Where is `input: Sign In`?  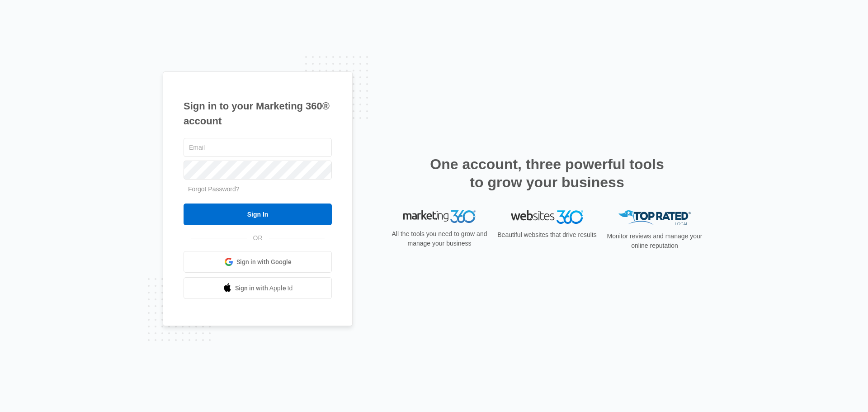 input: Sign In is located at coordinates (258, 215).